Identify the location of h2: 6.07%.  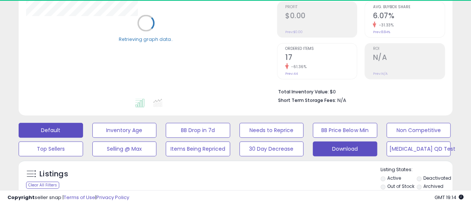
(408, 16).